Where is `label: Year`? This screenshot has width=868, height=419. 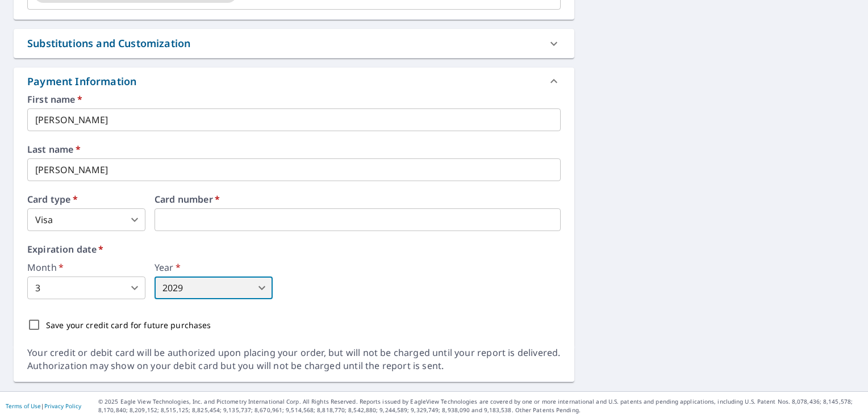 label: Year is located at coordinates (214, 267).